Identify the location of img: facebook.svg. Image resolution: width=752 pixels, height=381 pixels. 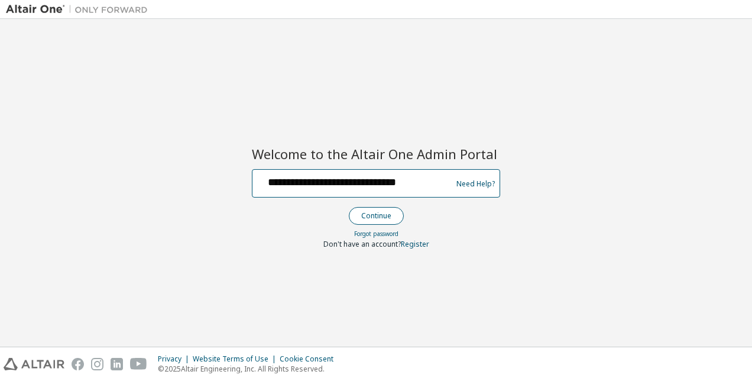
(77, 364).